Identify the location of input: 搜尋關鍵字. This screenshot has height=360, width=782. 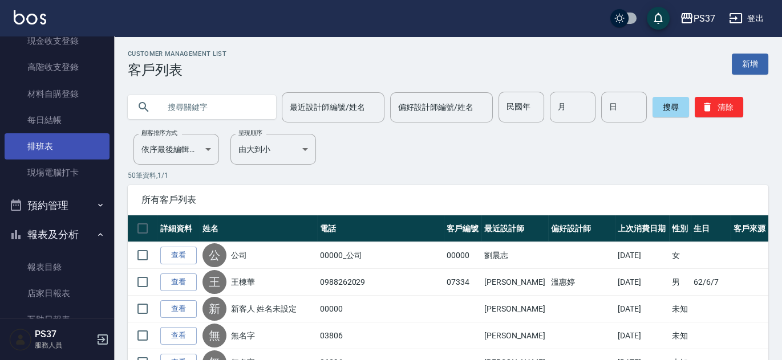
(213, 107).